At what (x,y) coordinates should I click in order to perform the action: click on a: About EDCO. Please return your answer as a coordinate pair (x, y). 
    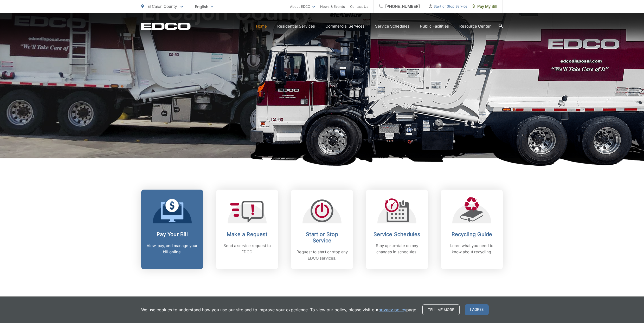
    Looking at the image, I should click on (303, 7).